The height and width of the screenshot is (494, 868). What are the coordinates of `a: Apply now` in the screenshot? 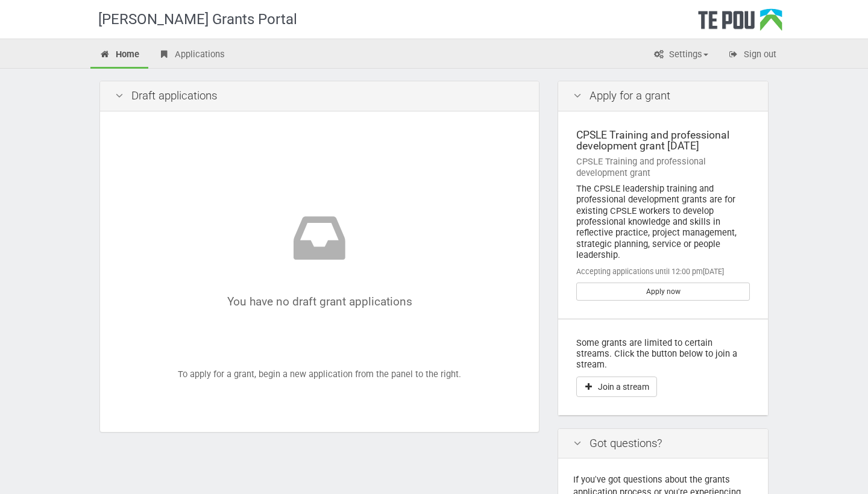 It's located at (663, 292).